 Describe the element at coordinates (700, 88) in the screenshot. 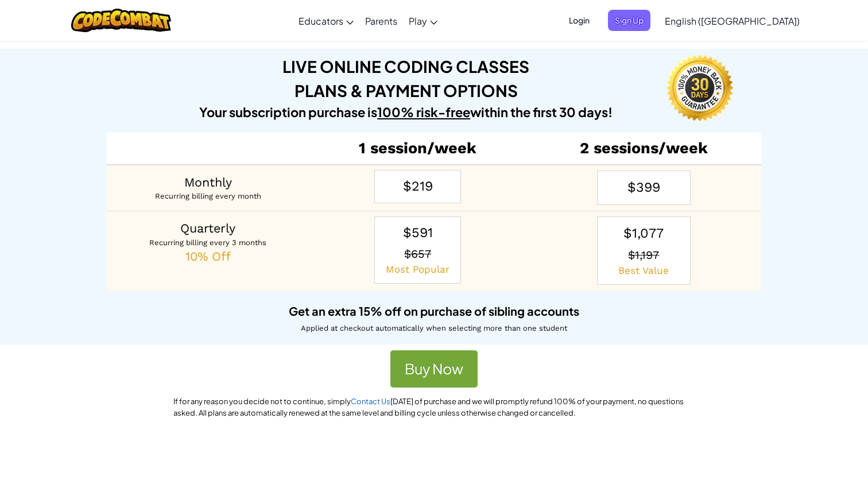

I see `img: 30-day money-back guarantee` at that location.